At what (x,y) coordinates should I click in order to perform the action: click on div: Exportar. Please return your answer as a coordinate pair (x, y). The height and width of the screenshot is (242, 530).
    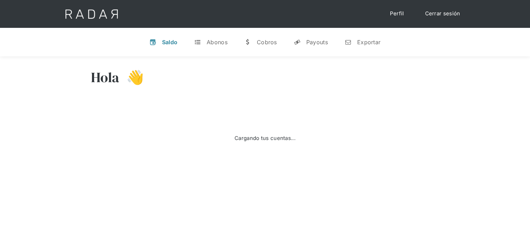
    Looking at the image, I should click on (369, 42).